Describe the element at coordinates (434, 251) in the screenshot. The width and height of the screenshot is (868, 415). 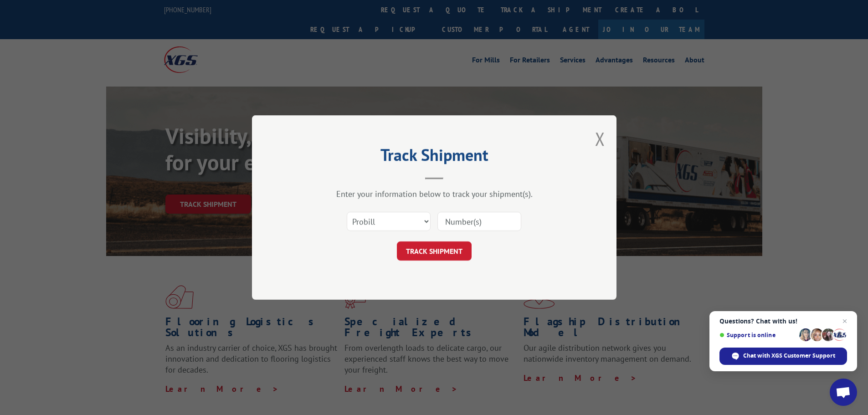
I see `button: TRACK SHIPMENT` at that location.